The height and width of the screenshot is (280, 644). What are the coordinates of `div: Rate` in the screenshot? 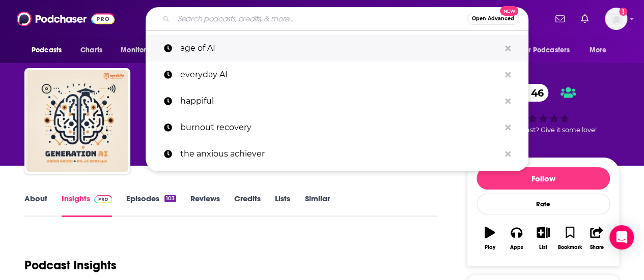 It's located at (543, 204).